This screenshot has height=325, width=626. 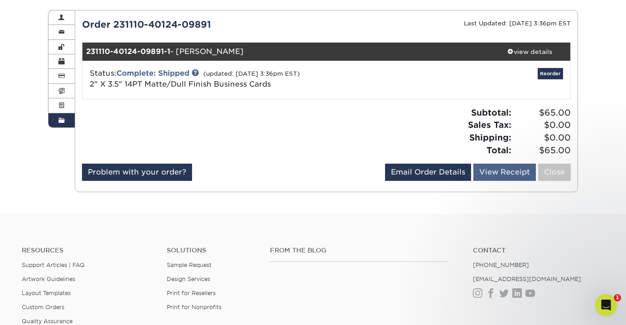 I want to click on a: Layout Templates, so click(x=46, y=292).